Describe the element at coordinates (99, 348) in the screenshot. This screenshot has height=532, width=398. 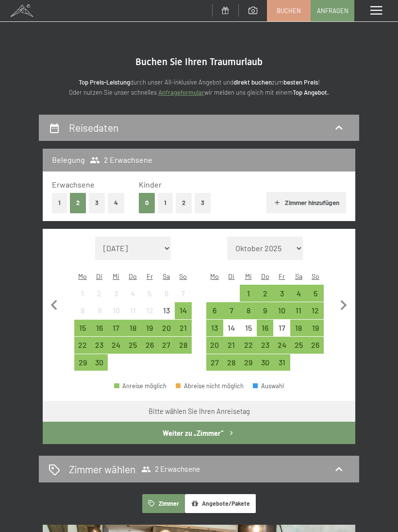
I see `div: 23` at that location.